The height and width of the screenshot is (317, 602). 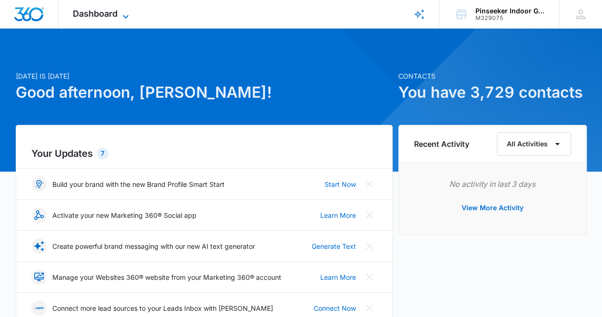 What do you see at coordinates (534, 144) in the screenshot?
I see `button: All Activities` at bounding box center [534, 144].